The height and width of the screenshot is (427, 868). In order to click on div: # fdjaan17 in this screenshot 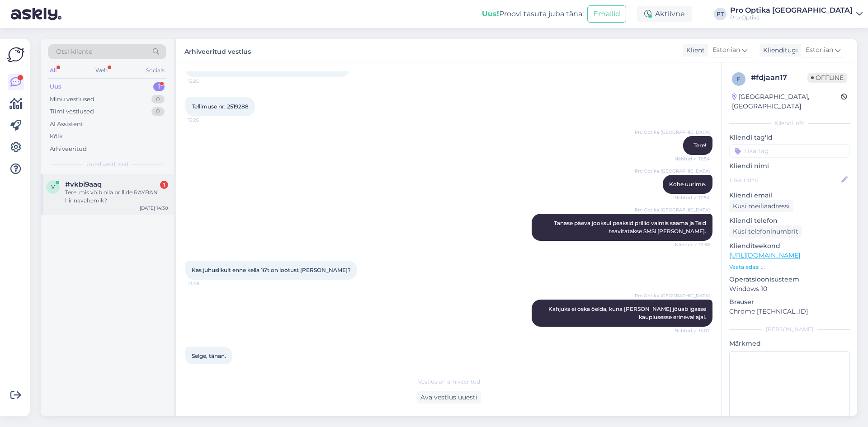, I will do `click(779, 78)`.